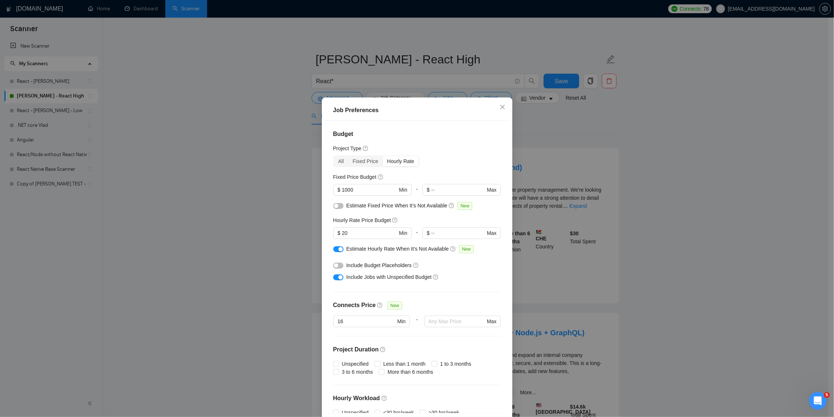 Image resolution: width=834 pixels, height=417 pixels. What do you see at coordinates (389, 277) in the screenshot?
I see `span: Include Jobs with Unspecified Budget` at bounding box center [389, 277].